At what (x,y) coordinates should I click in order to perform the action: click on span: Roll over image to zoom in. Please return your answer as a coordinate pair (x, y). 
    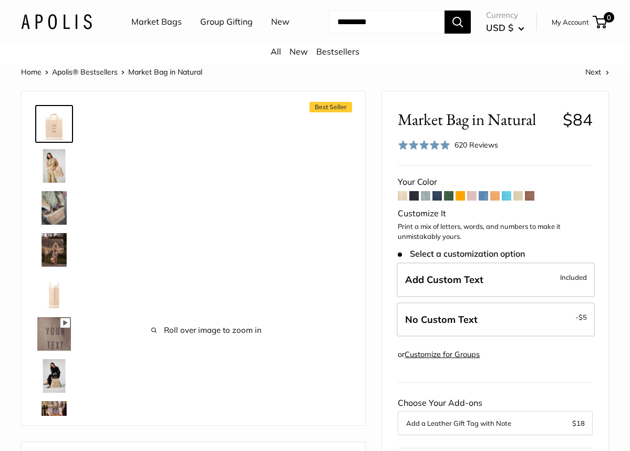
    Looking at the image, I should click on (206, 331).